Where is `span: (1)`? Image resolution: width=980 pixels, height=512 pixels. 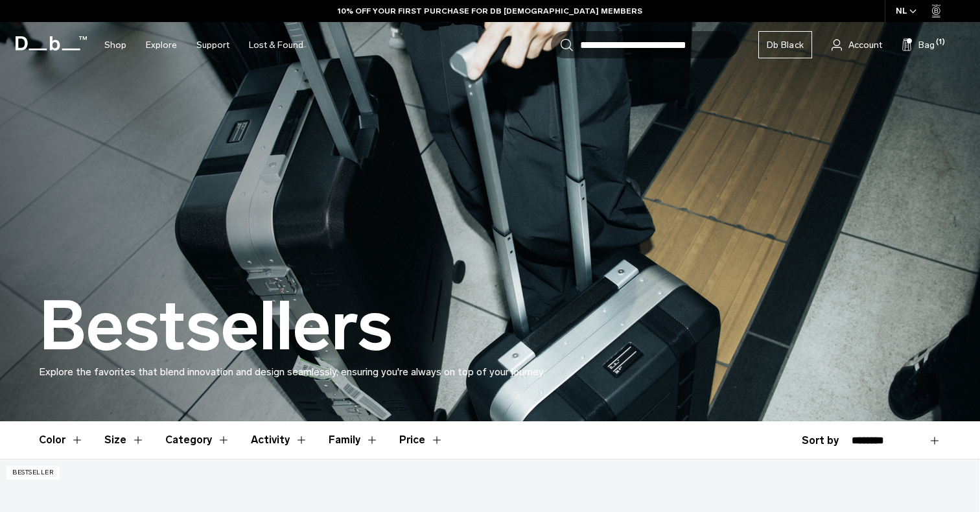
span: (1) is located at coordinates (941, 42).